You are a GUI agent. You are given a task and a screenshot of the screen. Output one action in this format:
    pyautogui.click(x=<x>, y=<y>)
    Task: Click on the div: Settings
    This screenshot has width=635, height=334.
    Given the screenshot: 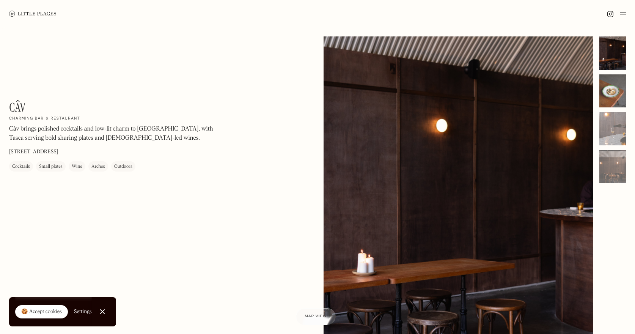 What is the action you would take?
    pyautogui.click(x=83, y=311)
    